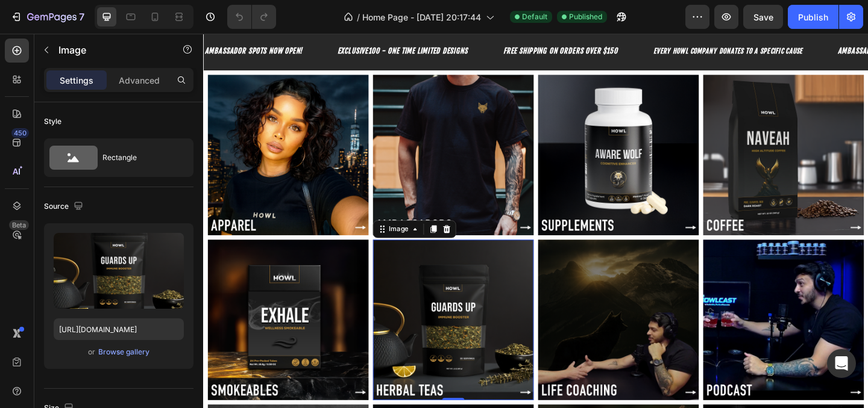 The height and width of the screenshot is (408, 868). Describe the element at coordinates (272, 132) in the screenshot. I see `img: gempages_558512538082345886-e51d6e4b-e350-4102-9bca-8871da021bba.png` at that location.